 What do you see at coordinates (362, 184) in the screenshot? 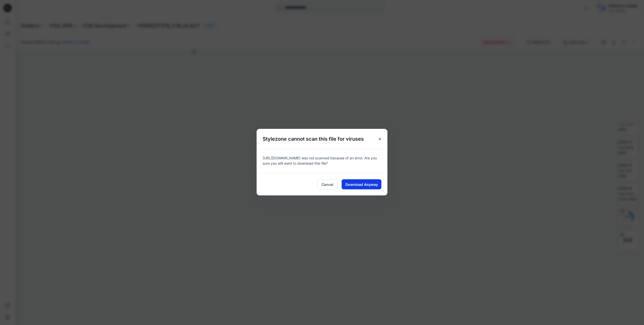
I see `span: Download Anyway` at bounding box center [362, 184].